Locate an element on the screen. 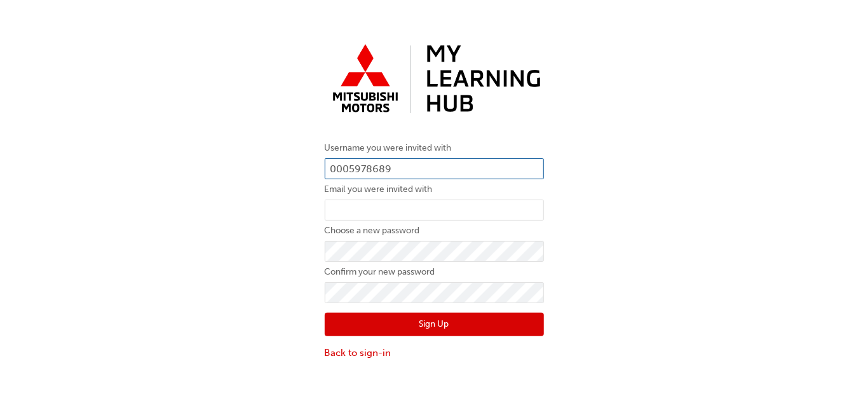 The width and height of the screenshot is (868, 396). label: Username you were invited with is located at coordinates (434, 148).